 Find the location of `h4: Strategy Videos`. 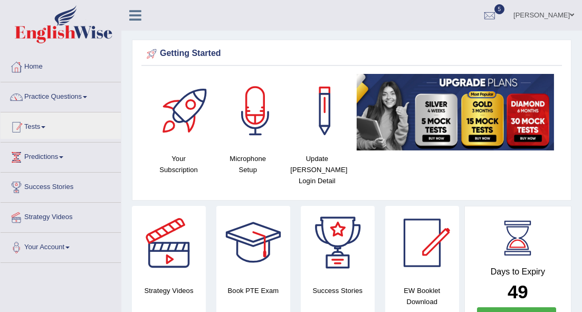

h4: Strategy Videos is located at coordinates (169, 290).